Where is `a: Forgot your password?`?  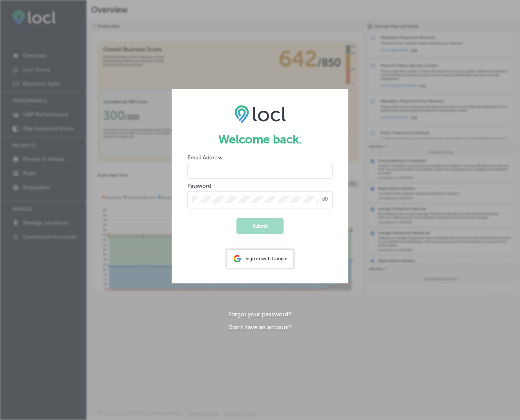
a: Forgot your password? is located at coordinates (259, 315).